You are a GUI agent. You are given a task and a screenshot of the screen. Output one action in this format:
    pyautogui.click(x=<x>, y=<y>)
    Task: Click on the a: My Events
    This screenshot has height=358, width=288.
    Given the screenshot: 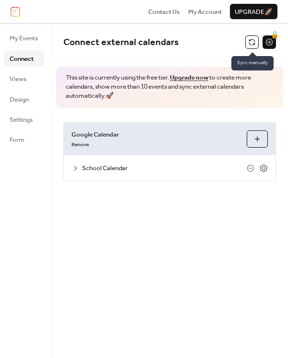 What is the action you would take?
    pyautogui.click(x=23, y=38)
    